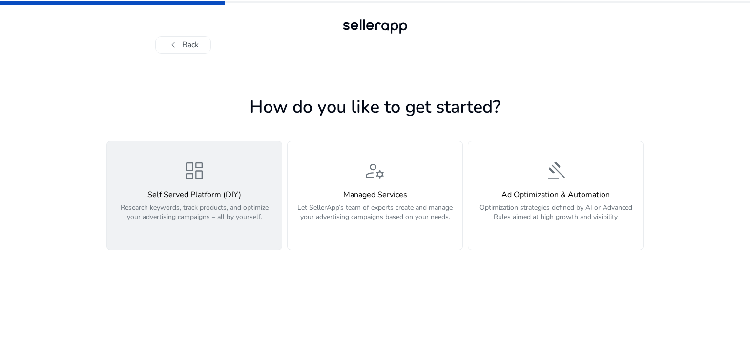 The width and height of the screenshot is (750, 339). What do you see at coordinates (556, 171) in the screenshot?
I see `span: gavel` at bounding box center [556, 171].